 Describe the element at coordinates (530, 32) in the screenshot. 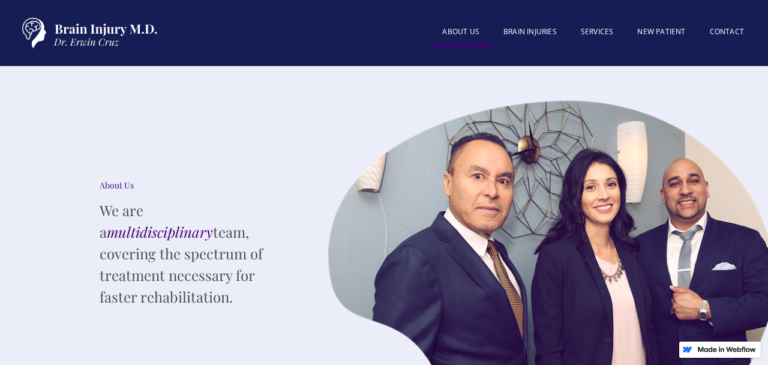

I see `a: BRAIN INJURIES` at that location.